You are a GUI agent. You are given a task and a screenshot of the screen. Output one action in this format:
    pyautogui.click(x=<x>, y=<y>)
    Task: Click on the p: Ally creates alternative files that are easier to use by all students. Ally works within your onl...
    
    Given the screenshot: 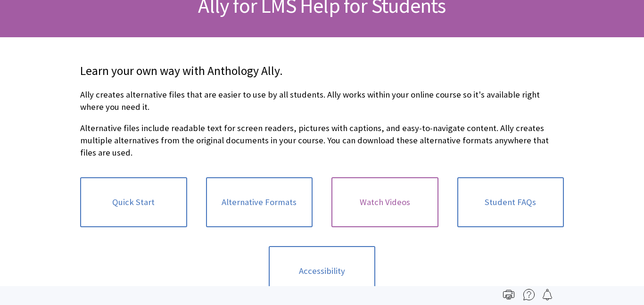 What is the action you would take?
    pyautogui.click(x=322, y=101)
    